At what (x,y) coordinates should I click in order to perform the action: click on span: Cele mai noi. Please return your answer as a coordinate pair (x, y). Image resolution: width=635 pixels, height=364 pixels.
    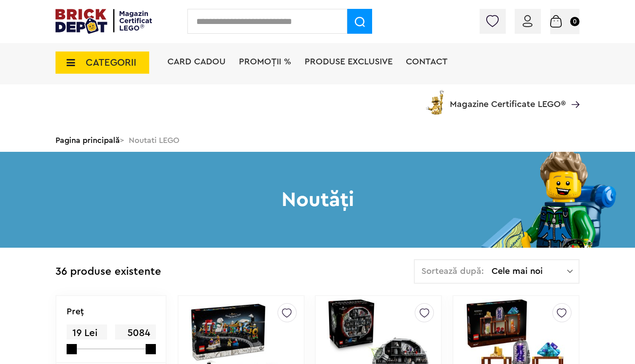
    Looking at the image, I should click on (529, 271).